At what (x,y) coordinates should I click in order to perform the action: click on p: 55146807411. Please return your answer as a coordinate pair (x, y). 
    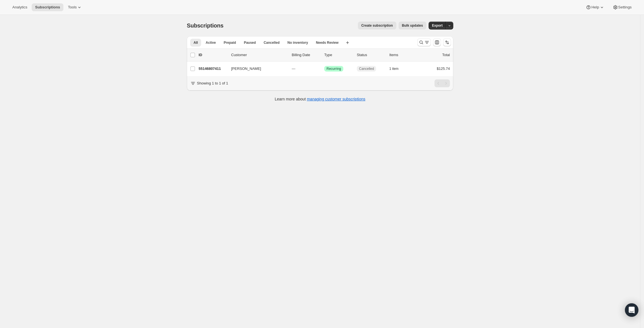
    Looking at the image, I should click on (213, 69).